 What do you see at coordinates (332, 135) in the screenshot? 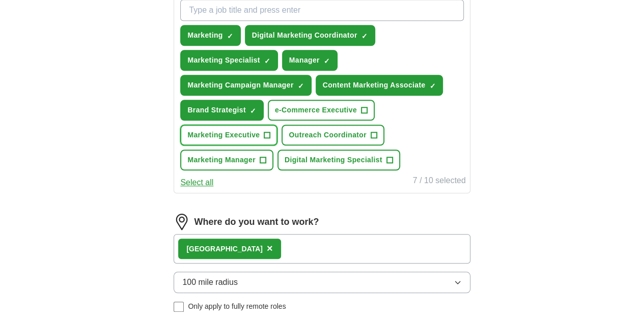
I see `button: Outreach Coordinator` at bounding box center [332, 135].